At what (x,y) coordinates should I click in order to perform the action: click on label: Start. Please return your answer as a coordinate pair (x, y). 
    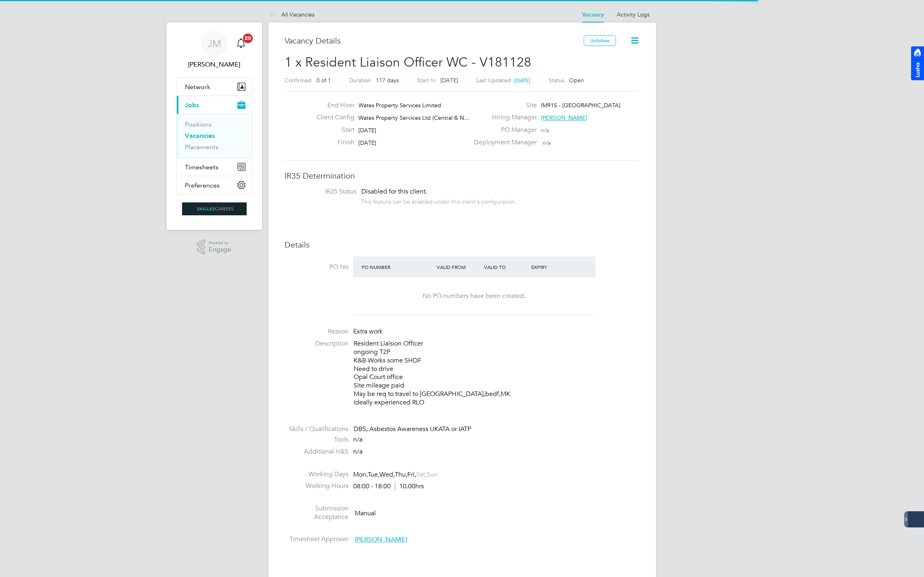
    Looking at the image, I should click on (333, 130).